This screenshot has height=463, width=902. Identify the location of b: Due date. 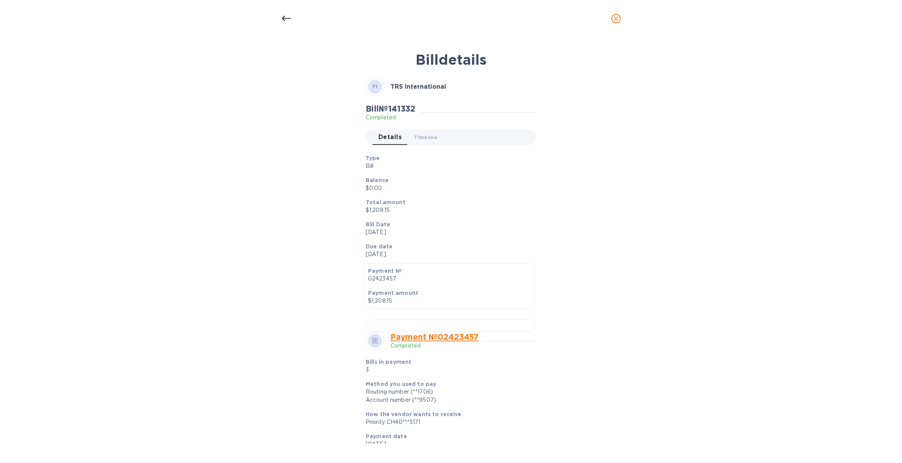
(379, 246).